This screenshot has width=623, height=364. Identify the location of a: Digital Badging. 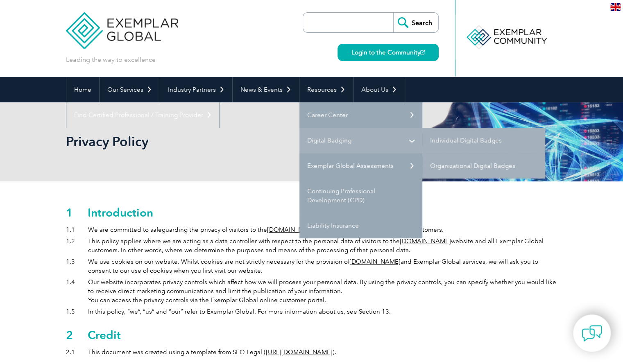
(361, 140).